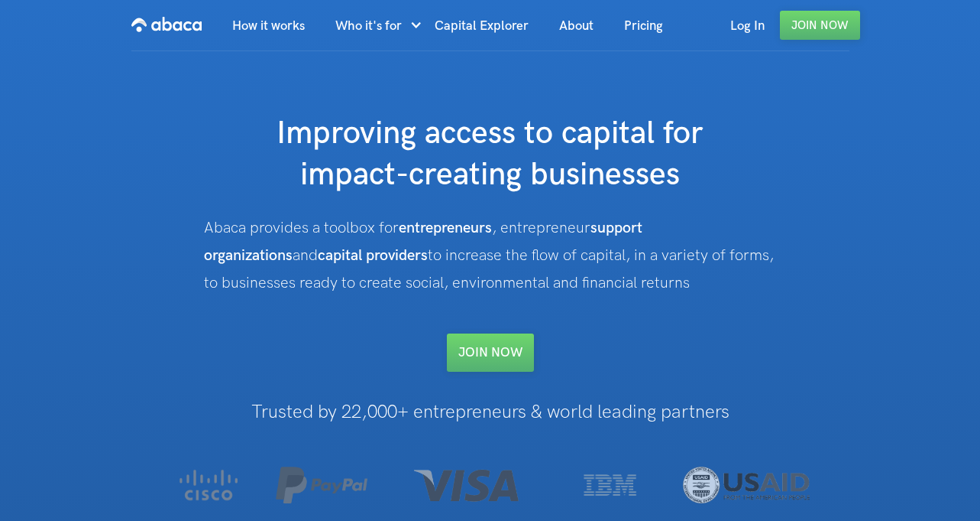  I want to click on strong: capital providers, so click(373, 255).